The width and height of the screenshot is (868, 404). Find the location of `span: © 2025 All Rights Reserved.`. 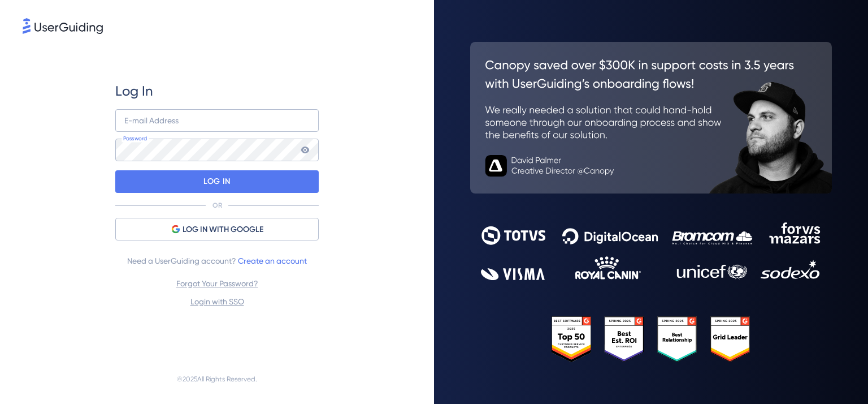

span: © 2025 All Rights Reserved. is located at coordinates (217, 379).